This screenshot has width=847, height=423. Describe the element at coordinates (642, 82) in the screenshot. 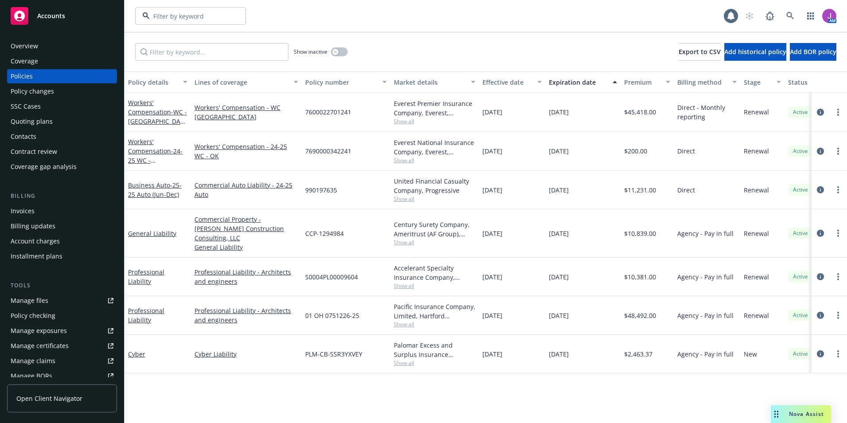

I see `div: Premium` at that location.